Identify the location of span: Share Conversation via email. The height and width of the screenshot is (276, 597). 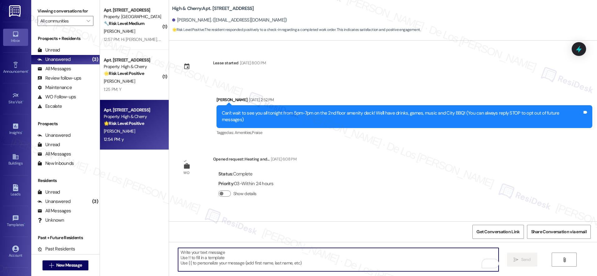
(559, 232).